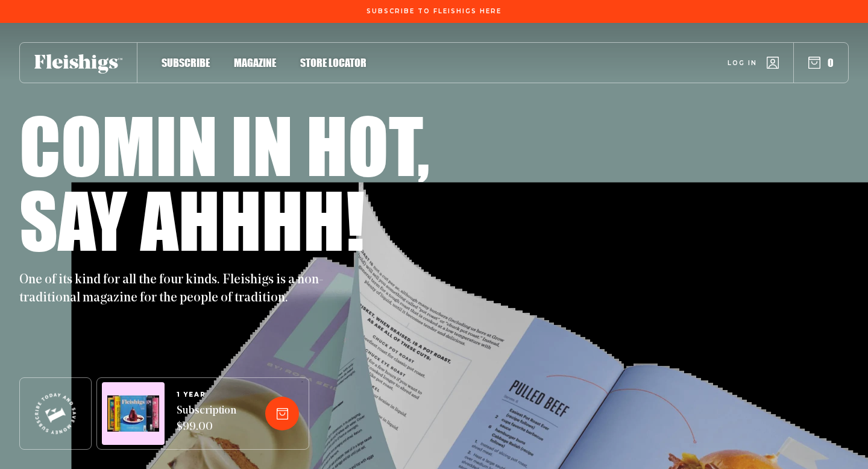 The width and height of the screenshot is (868, 469). Describe the element at coordinates (434, 11) in the screenshot. I see `span: Subscribe To Fleishigs Here` at that location.